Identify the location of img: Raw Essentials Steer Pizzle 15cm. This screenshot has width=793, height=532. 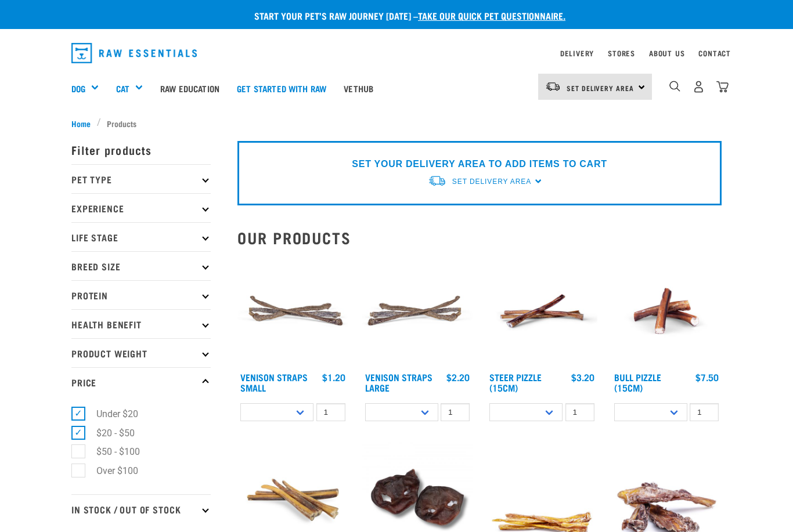
(542, 311).